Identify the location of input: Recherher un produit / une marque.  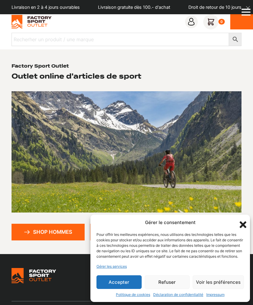
(120, 39).